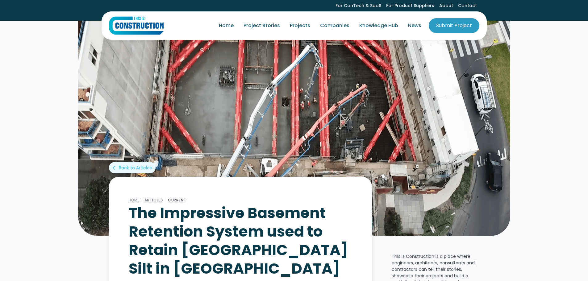  Describe the element at coordinates (135, 168) in the screenshot. I see `div: Back to Articles` at that location.